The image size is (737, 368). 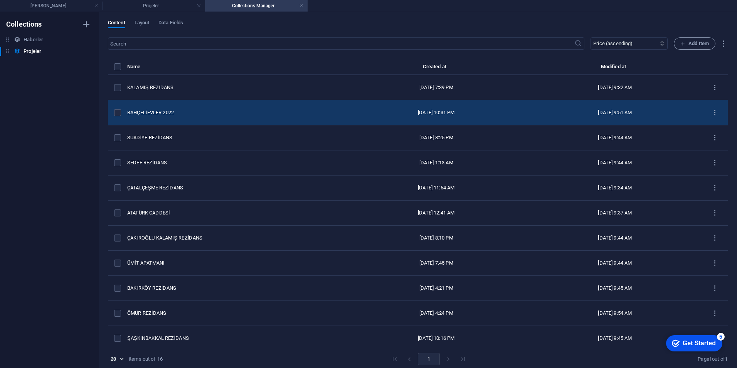 What do you see at coordinates (256, 6) in the screenshot?
I see `h4: Collections Manager` at bounding box center [256, 6].